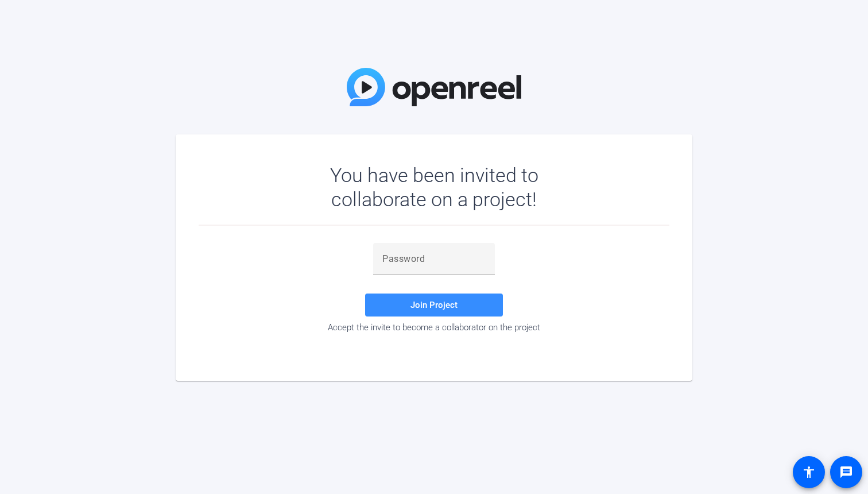  What do you see at coordinates (434, 87) in the screenshot?
I see `img: OpenReel Logo` at bounding box center [434, 87].